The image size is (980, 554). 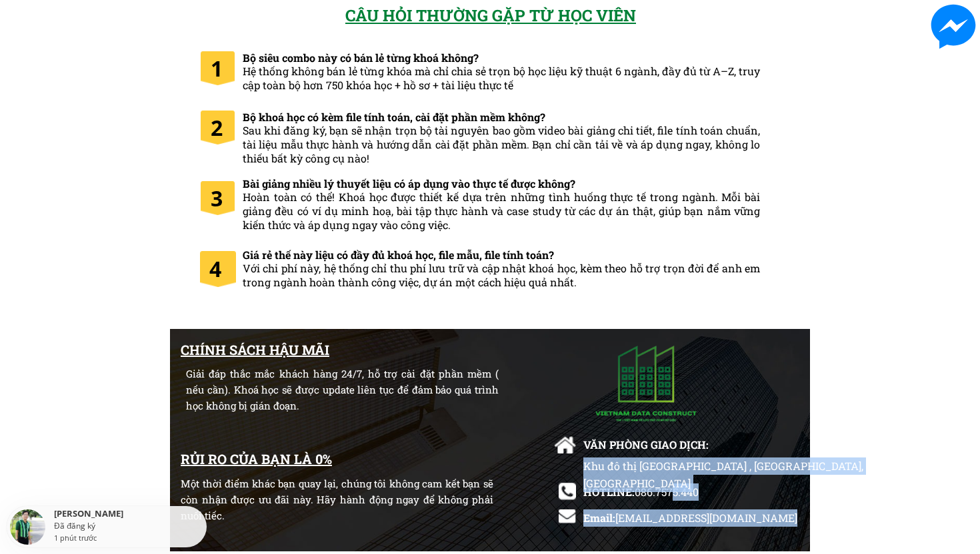 I want to click on h3: Bộ siêu combo này có bán lẻ từng khoá không?, so click(x=501, y=72).